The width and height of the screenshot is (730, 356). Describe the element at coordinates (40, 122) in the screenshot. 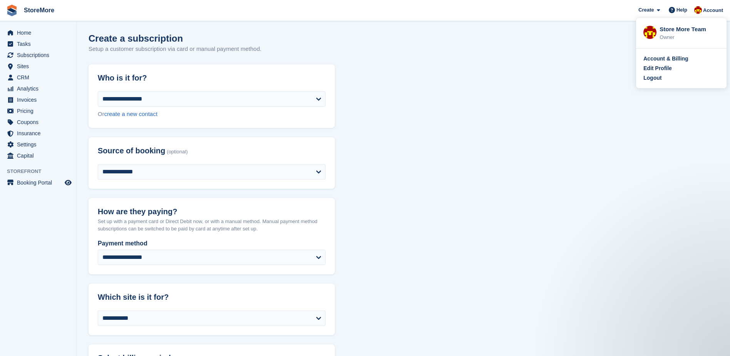

I see `span: Coupons` at that location.